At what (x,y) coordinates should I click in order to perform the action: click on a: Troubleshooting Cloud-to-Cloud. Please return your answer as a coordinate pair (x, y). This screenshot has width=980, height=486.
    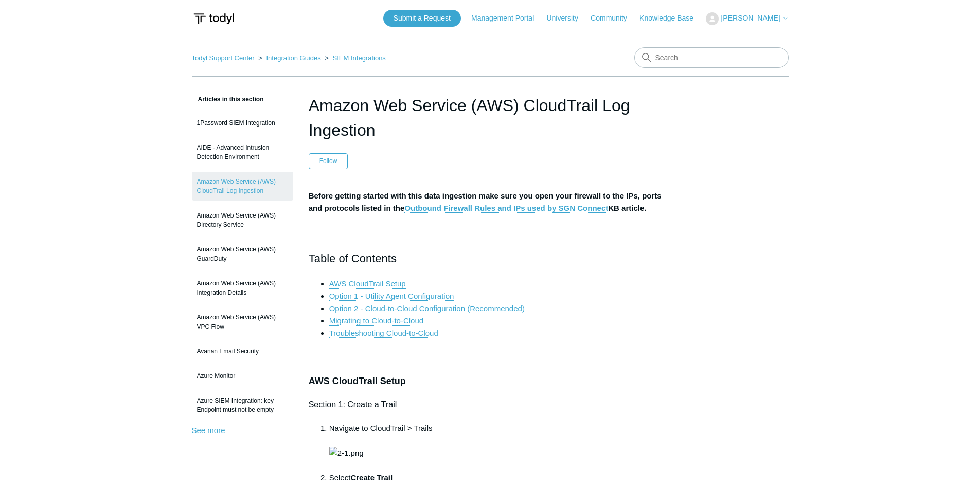
    Looking at the image, I should click on (384, 333).